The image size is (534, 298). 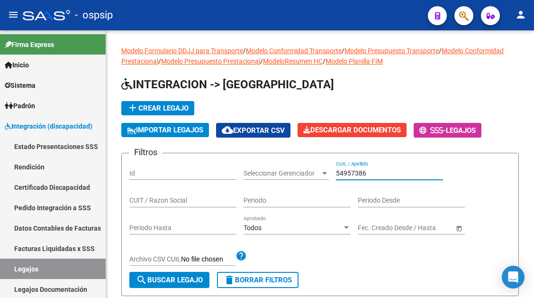 What do you see at coordinates (169, 280) in the screenshot?
I see `button: Buscar Legajo` at bounding box center [169, 280].